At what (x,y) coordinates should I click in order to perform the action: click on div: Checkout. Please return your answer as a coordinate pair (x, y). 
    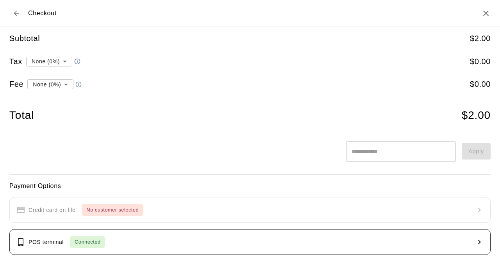
    Looking at the image, I should click on (33, 13).